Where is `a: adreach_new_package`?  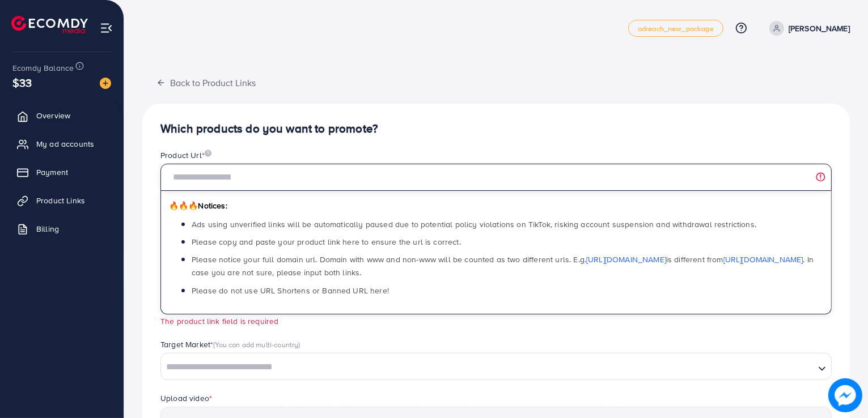
a: adreach_new_package is located at coordinates (675, 28).